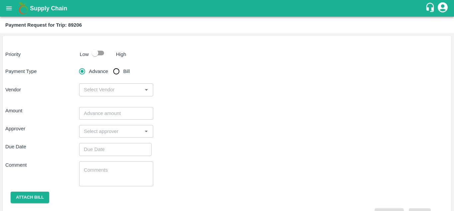 The height and width of the screenshot is (211, 454). Describe the element at coordinates (23, 8) in the screenshot. I see `img: logo` at that location.